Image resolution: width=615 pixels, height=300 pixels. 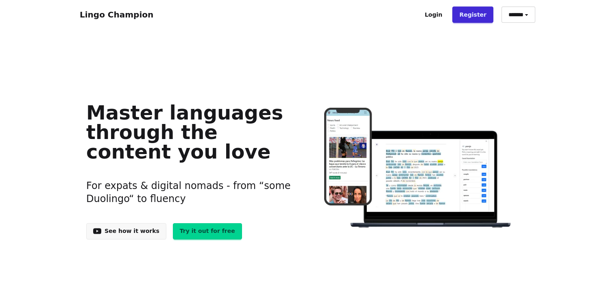 What do you see at coordinates (208, 232) in the screenshot?
I see `a: Try it out for free` at bounding box center [208, 232].